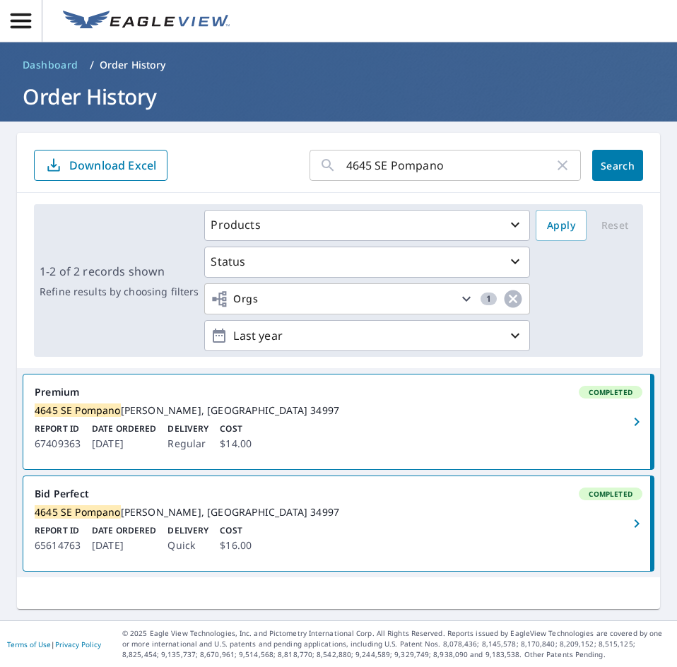 This screenshot has height=667, width=677. Describe the element at coordinates (618, 165) in the screenshot. I see `button: Search` at that location.